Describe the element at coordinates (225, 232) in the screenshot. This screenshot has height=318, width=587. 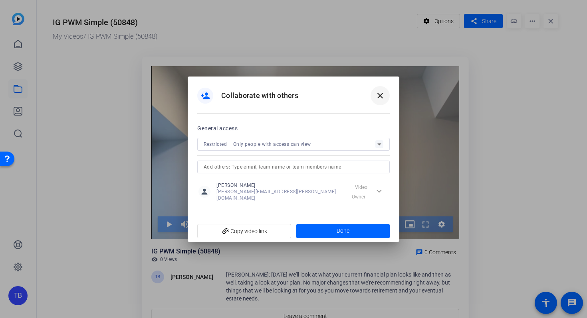
I see `mat-icon: add_link` at that location.